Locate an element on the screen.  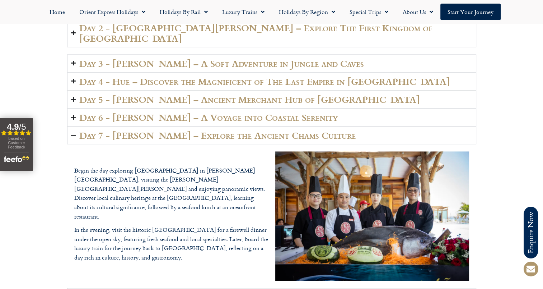
a: Home is located at coordinates (57, 12).